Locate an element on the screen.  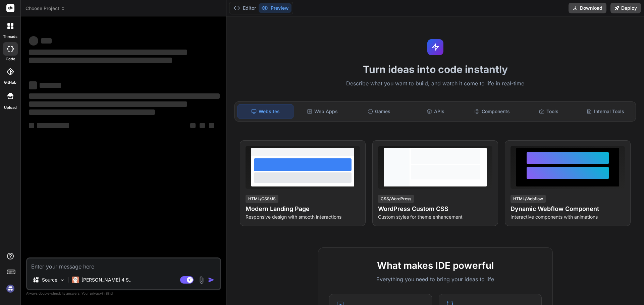
div: Games is located at coordinates (379, 111).